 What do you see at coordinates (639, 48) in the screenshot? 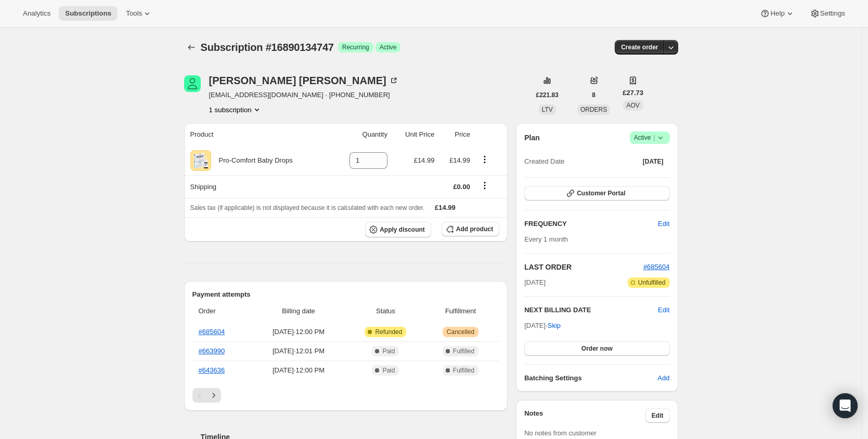
I see `button: Create order` at bounding box center [639, 48].